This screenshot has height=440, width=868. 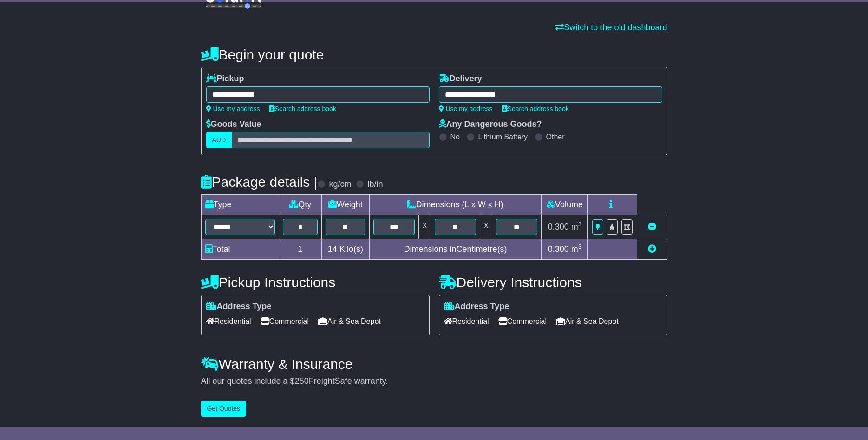 What do you see at coordinates (455, 205) in the screenshot?
I see `td: Dimensions (L x W x H)` at bounding box center [455, 205].